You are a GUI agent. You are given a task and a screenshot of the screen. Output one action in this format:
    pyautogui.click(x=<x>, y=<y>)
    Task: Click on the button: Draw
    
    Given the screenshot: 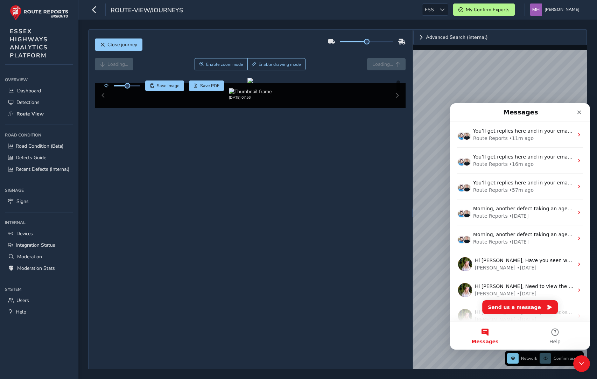 What is the action you would take?
    pyautogui.click(x=277, y=64)
    